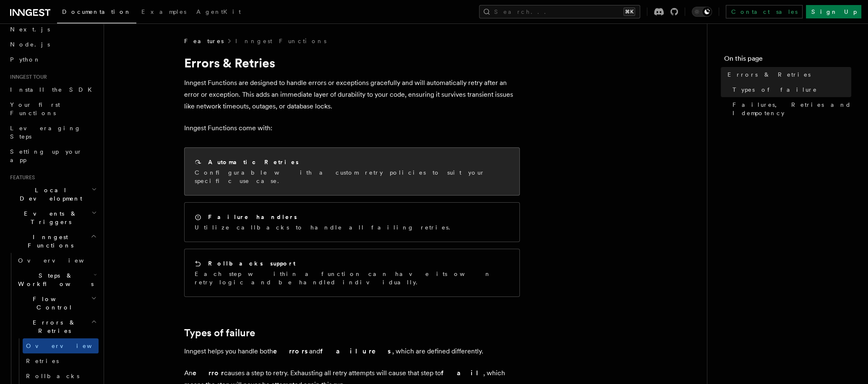 The image size is (868, 384). Describe the element at coordinates (702, 12) in the screenshot. I see `button: Toggle dark mode` at that location.